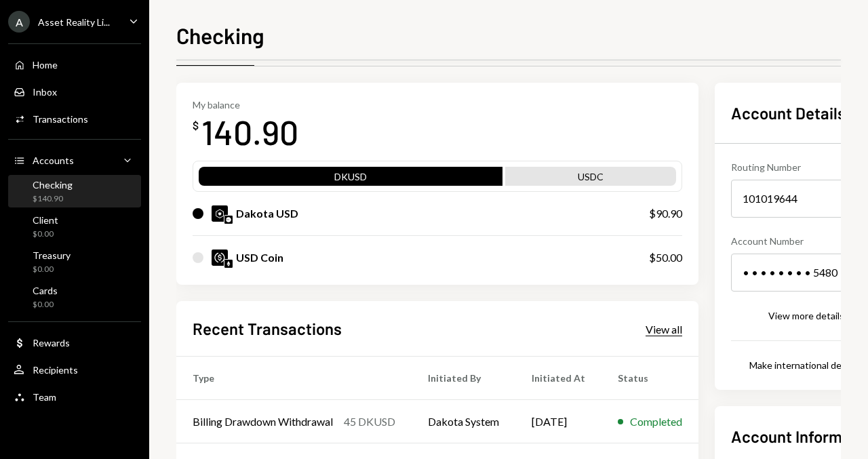  I want to click on div: Home, so click(45, 65).